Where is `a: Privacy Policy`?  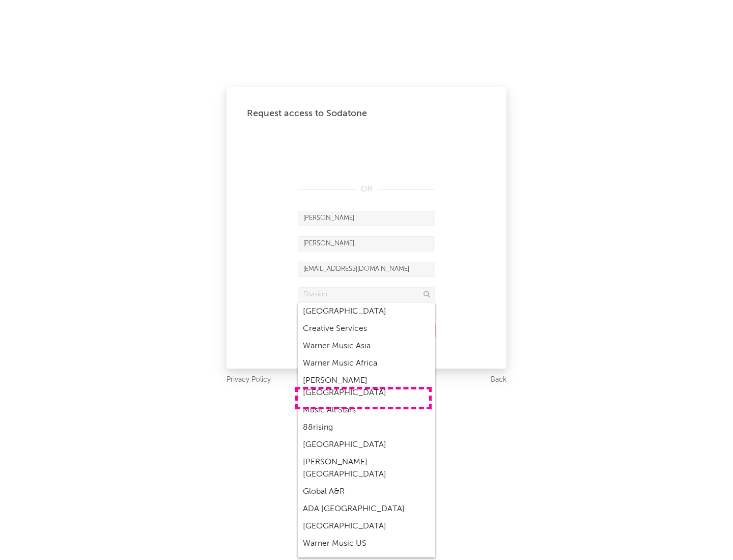 a: Privacy Policy is located at coordinates (248, 379).